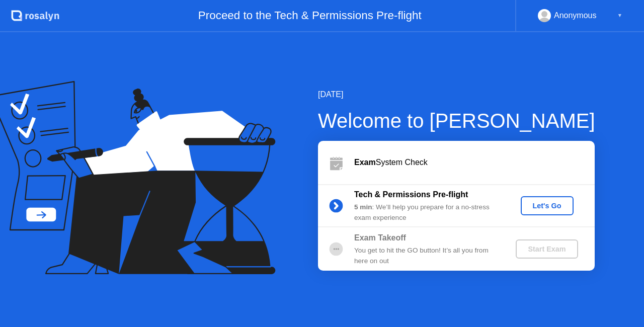 The height and width of the screenshot is (327, 644). I want to click on div: Let's Go, so click(547, 206).